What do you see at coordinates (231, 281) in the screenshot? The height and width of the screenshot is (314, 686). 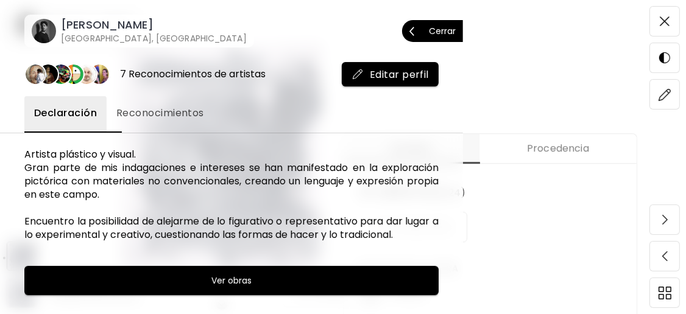 I see `button: Ver obras` at bounding box center [231, 281].